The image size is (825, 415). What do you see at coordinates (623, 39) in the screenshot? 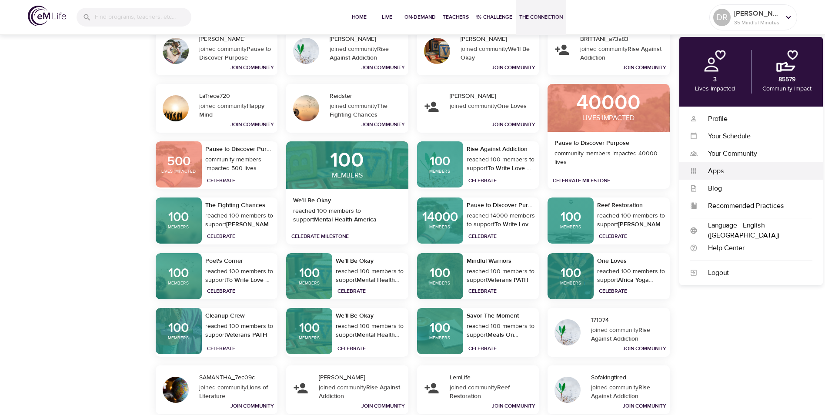
I see `div: BRITTANI_a73a83` at bounding box center [623, 39].